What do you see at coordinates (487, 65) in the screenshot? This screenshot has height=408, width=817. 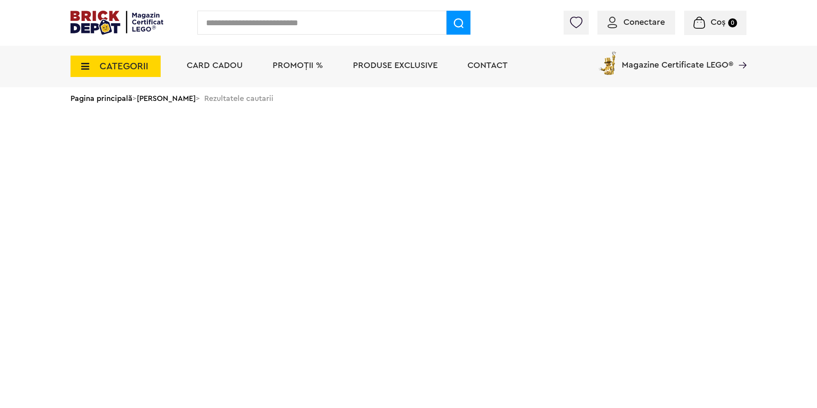 I see `span: Contact` at bounding box center [487, 65].